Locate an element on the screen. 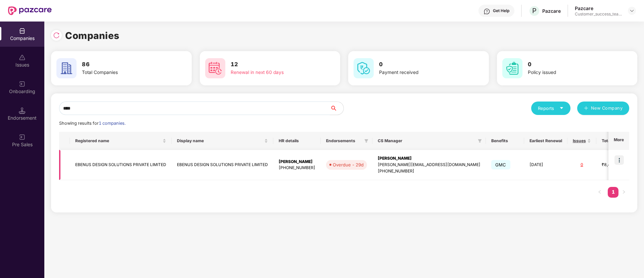 The image size is (644, 278). div: Payment received is located at coordinates (421, 73).